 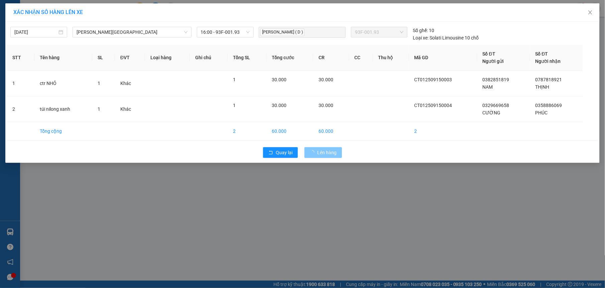 What do you see at coordinates (446, 38) in the screenshot?
I see `div: Solati Limousine 10 chỗ` at bounding box center [446, 38].